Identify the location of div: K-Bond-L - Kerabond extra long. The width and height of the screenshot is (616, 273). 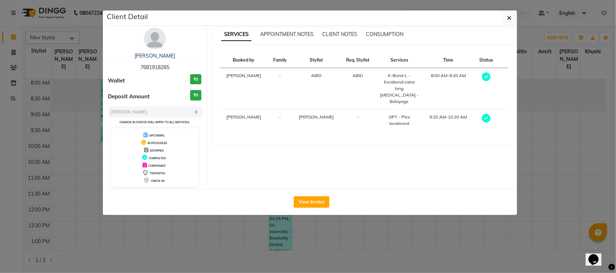
(399, 82).